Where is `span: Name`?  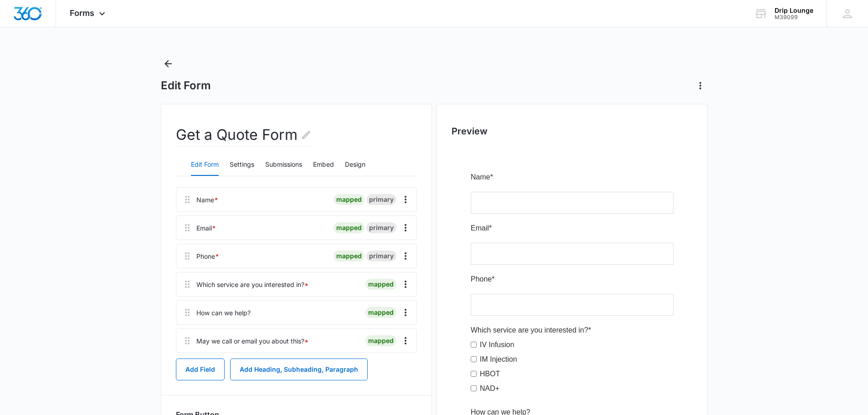
span: Name is located at coordinates (14, 10).